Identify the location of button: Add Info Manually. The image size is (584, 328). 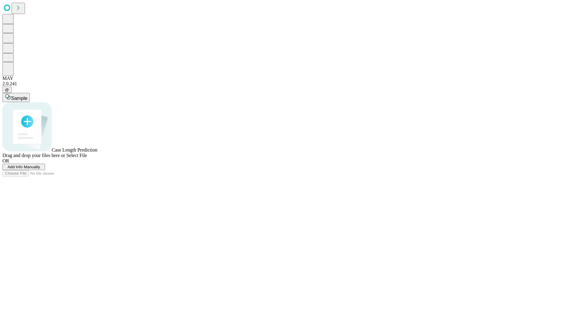
(24, 167).